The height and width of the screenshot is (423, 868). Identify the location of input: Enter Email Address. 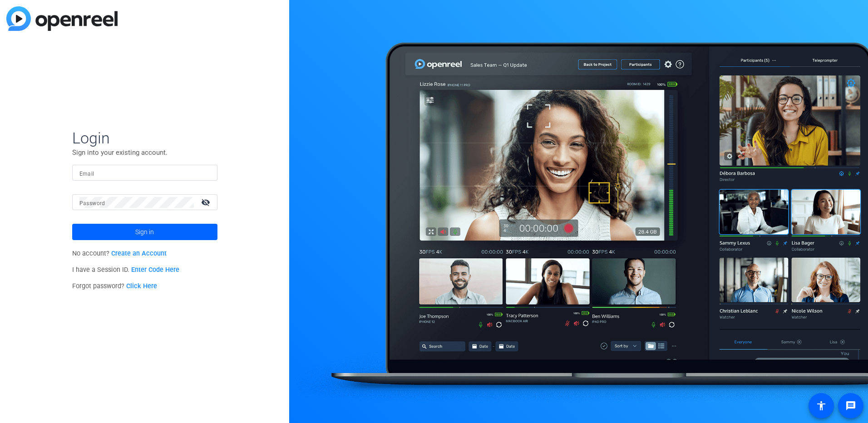
(145, 173).